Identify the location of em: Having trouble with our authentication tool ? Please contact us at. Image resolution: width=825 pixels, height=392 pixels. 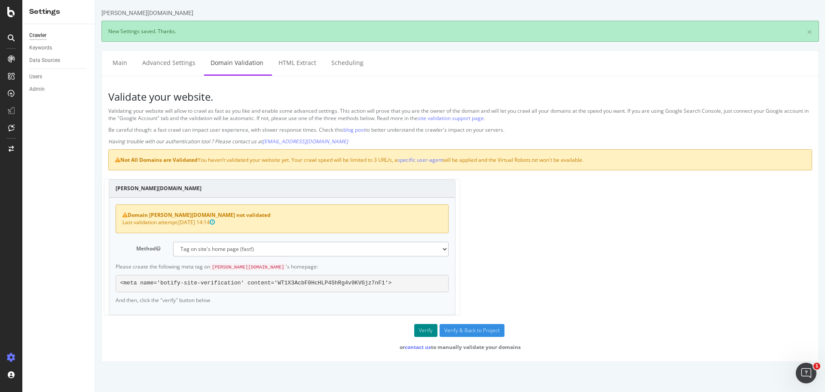
(133, 141).